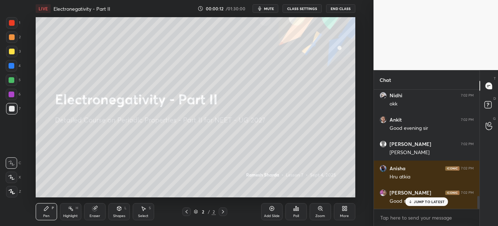 The height and width of the screenshot is (226, 498). What do you see at coordinates (13, 80) in the screenshot?
I see `div: 5` at bounding box center [13, 80].